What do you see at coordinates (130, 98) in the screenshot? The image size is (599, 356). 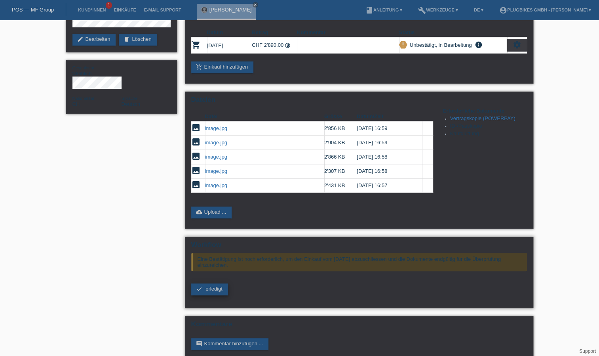 I see `span: Sprache` at bounding box center [130, 98].